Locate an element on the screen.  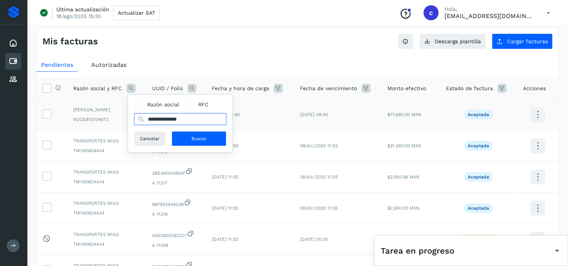
span: UUID / Folio is located at coordinates (167, 88).